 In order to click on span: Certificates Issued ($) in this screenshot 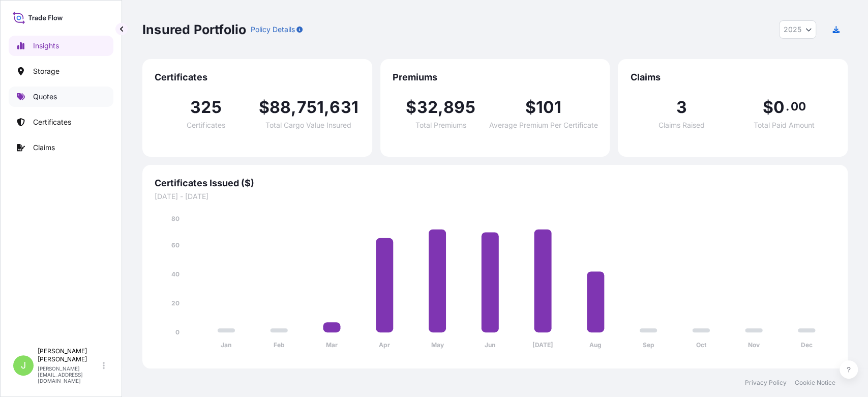, I will do `click(495, 183)`.